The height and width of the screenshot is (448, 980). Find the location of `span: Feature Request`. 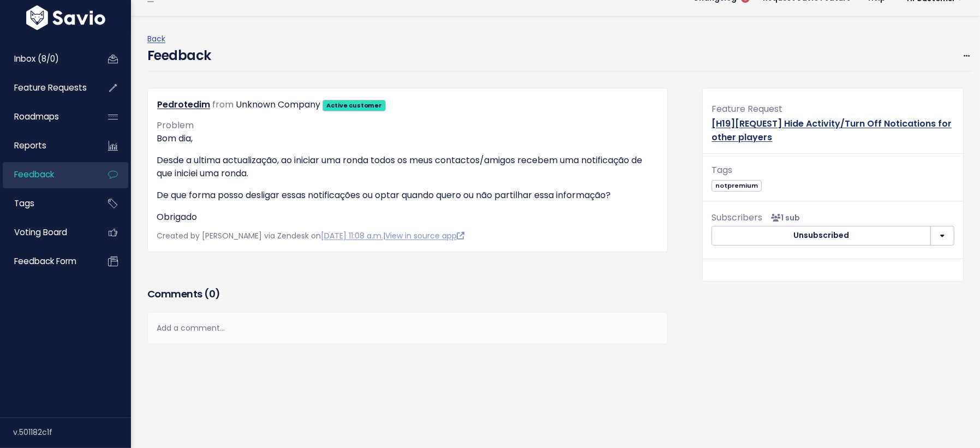

span: Feature Request is located at coordinates (746, 108).